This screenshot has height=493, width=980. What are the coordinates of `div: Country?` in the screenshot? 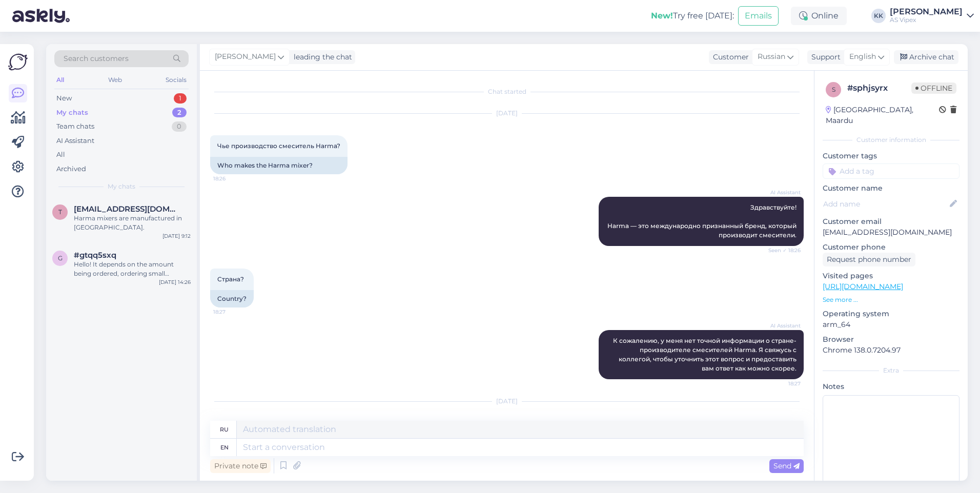 It's located at (232, 299).